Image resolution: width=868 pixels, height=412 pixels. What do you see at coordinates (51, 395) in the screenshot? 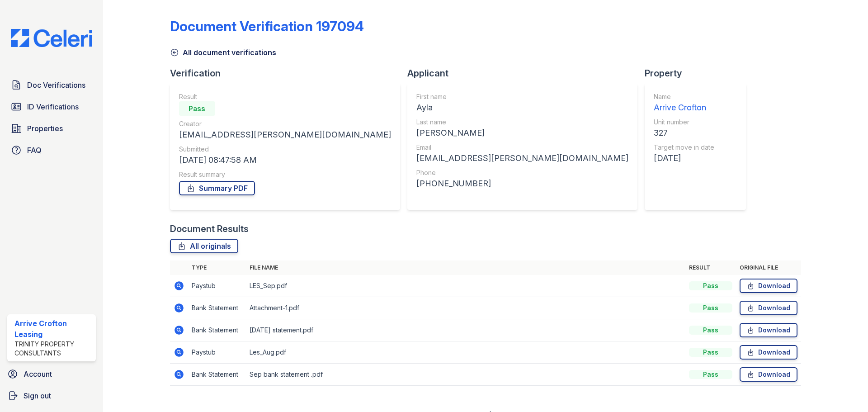
I see `button: Sign out` at bounding box center [51, 395].